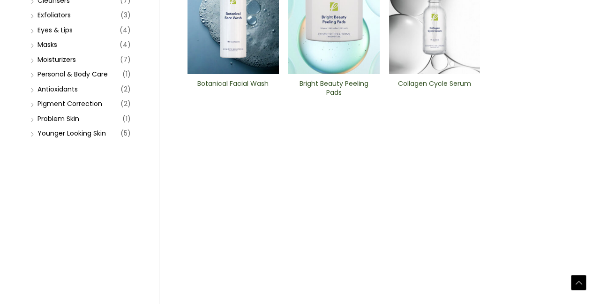 The width and height of the screenshot is (600, 304). Describe the element at coordinates (57, 60) in the screenshot. I see `a: Moisturizers` at that location.